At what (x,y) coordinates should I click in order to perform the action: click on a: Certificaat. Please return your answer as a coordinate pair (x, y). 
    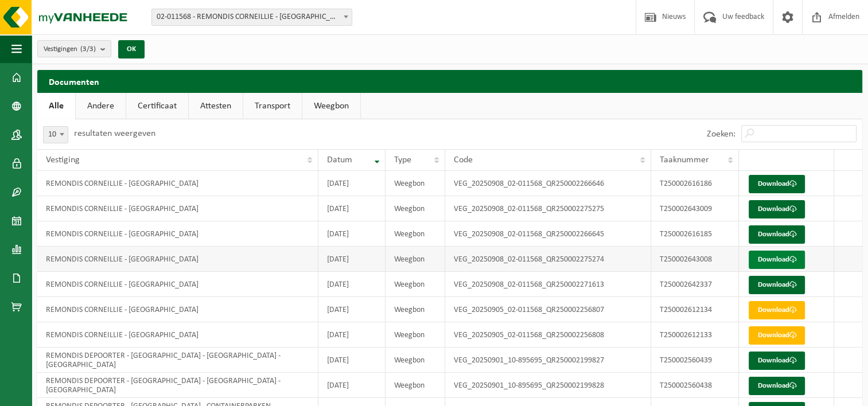
    Looking at the image, I should click on (157, 106).